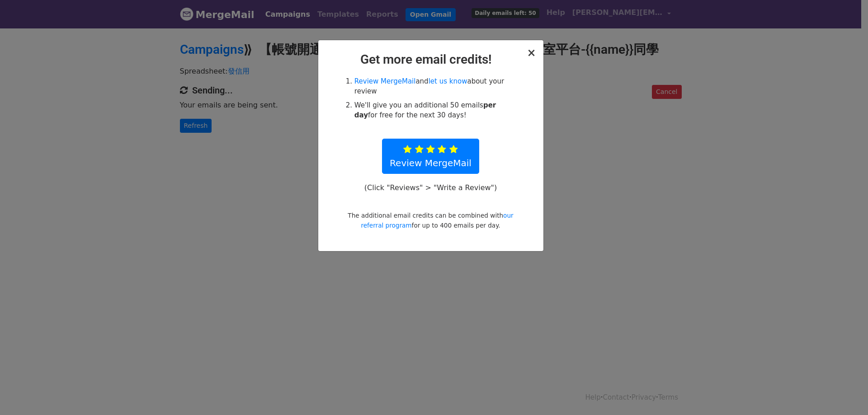  What do you see at coordinates (431, 59) in the screenshot?
I see `h2: Get more email credits!` at bounding box center [431, 59].